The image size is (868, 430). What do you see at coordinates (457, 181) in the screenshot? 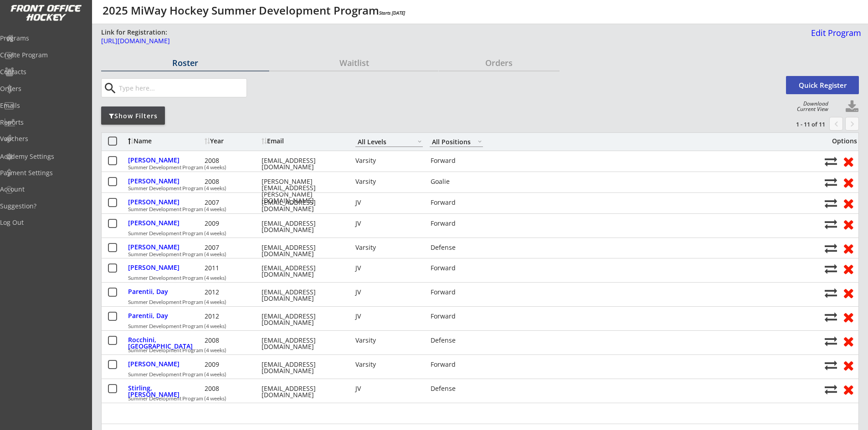
I see `div: Goalie` at bounding box center [457, 181].